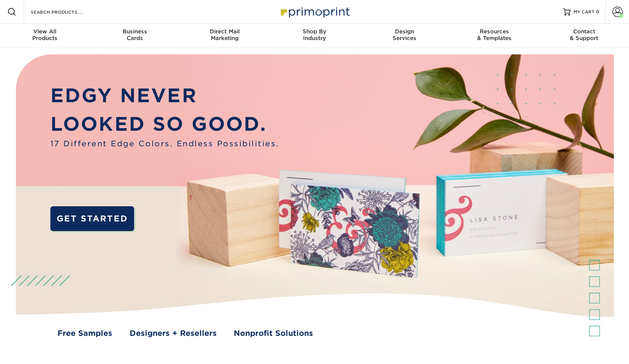  What do you see at coordinates (495, 35) in the screenshot?
I see `div: & Templates` at bounding box center [495, 35].